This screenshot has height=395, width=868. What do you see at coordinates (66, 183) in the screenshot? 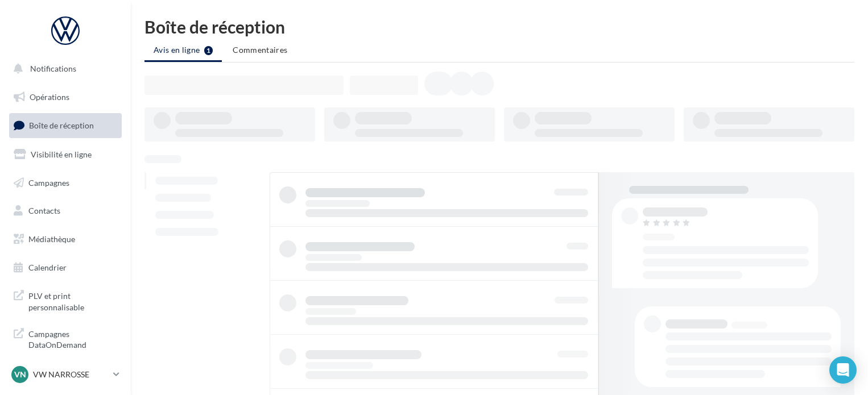
I see `a: Campagnes` at bounding box center [66, 183].